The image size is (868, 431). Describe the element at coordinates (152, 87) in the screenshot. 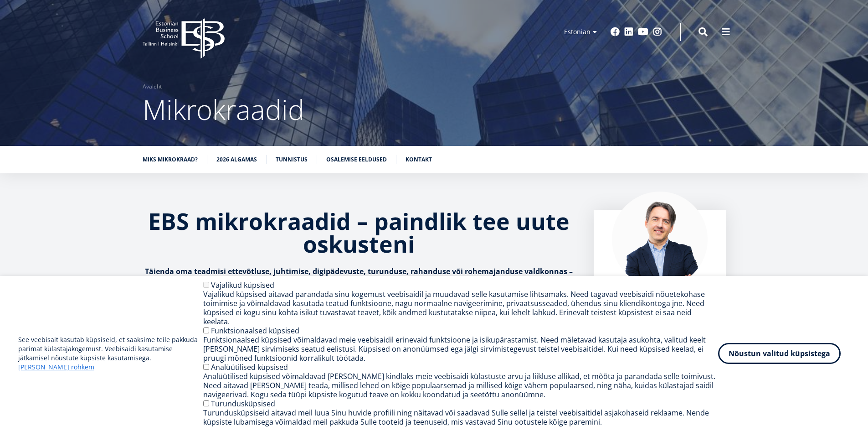

I see `a: Avaleht` at that location.